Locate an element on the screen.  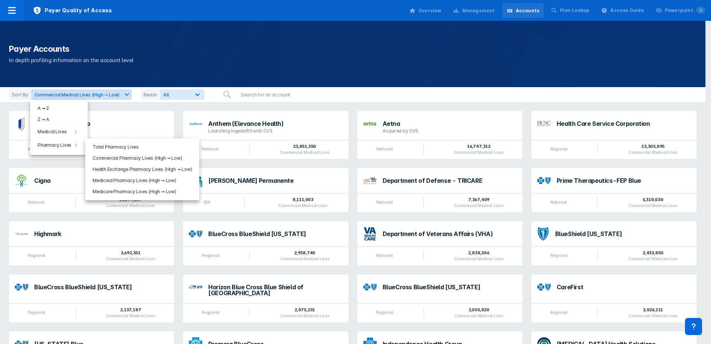
span: Z ➞ A is located at coordinates (43, 119).